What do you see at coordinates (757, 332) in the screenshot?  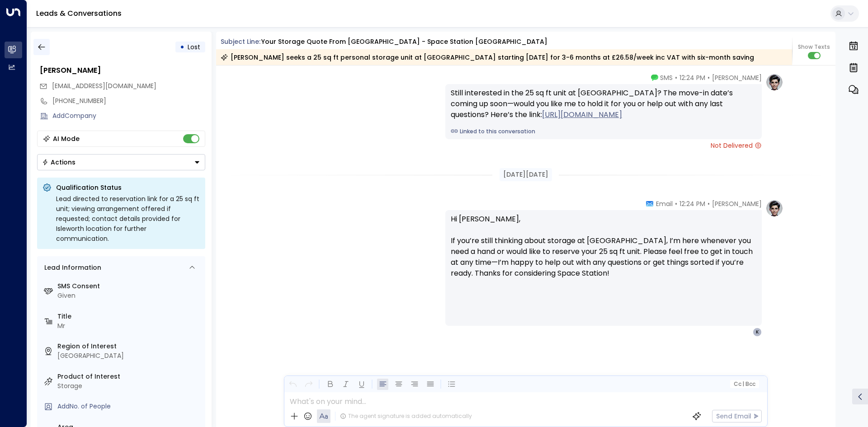 I see `div: K` at bounding box center [757, 332].